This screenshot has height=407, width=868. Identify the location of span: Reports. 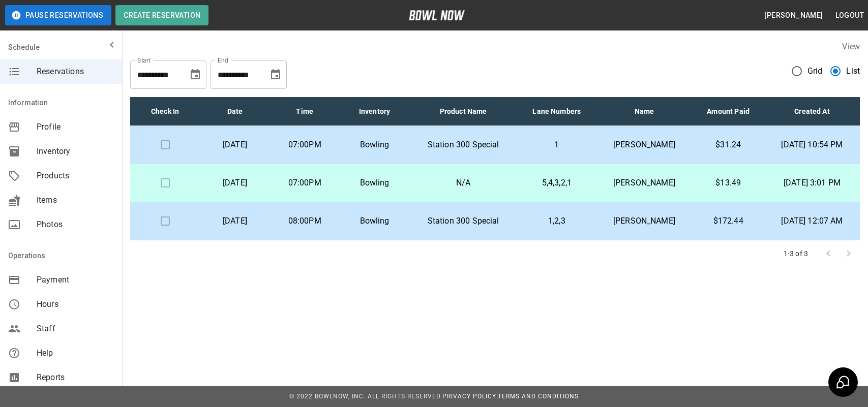
(75, 378).